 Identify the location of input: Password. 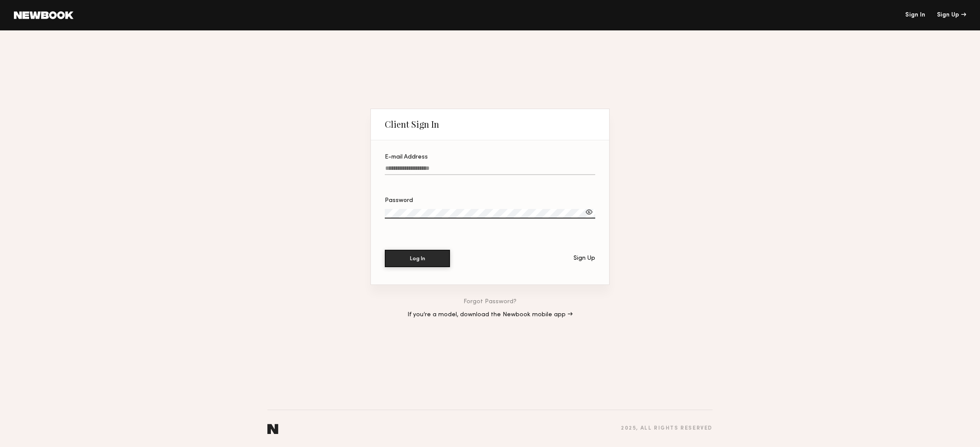
(490, 214).